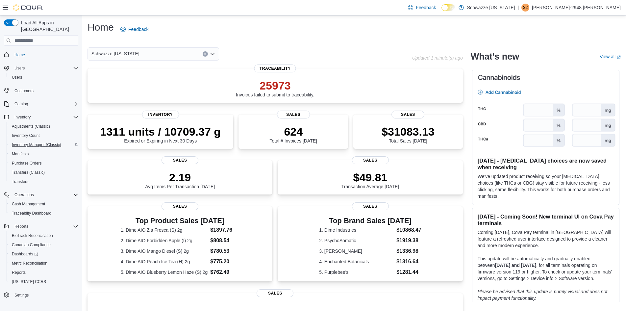  Describe the element at coordinates (20, 55) in the screenshot. I see `a: Home` at that location.